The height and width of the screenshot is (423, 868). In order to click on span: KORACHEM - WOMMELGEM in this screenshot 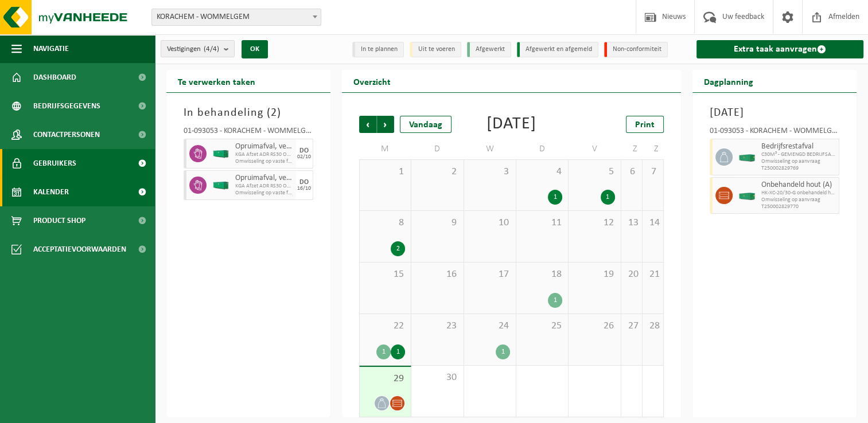, I will do `click(236, 17)`.